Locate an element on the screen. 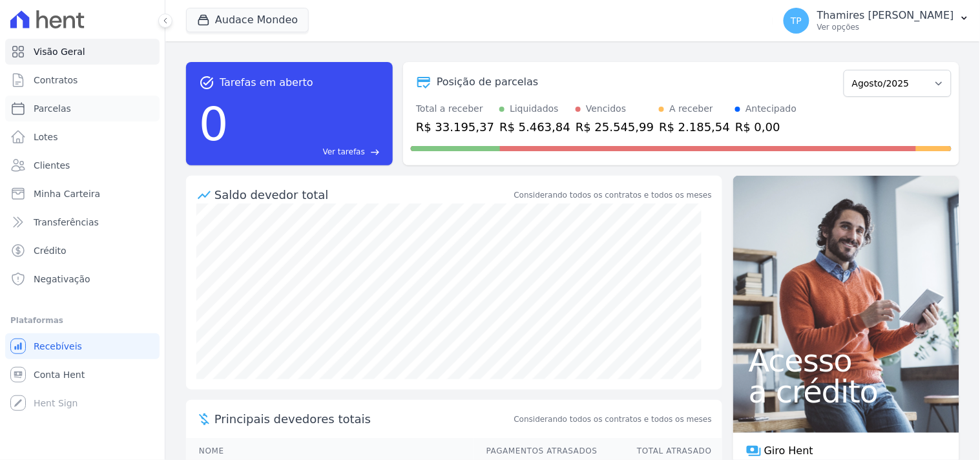 Image resolution: width=980 pixels, height=460 pixels. span: Minha Carteira is located at coordinates (67, 194).